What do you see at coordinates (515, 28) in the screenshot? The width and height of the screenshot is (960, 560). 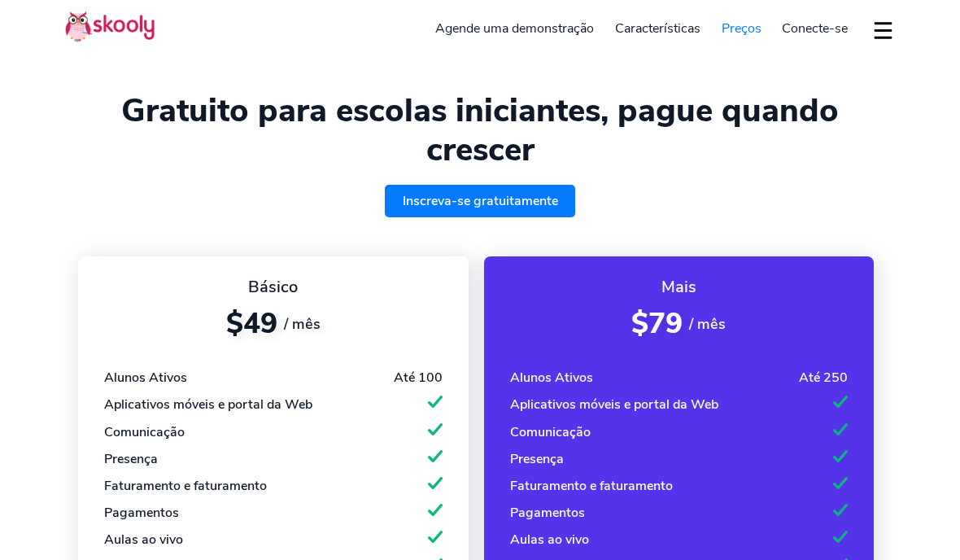 I see `a: Agende uma demonstração` at bounding box center [515, 28].